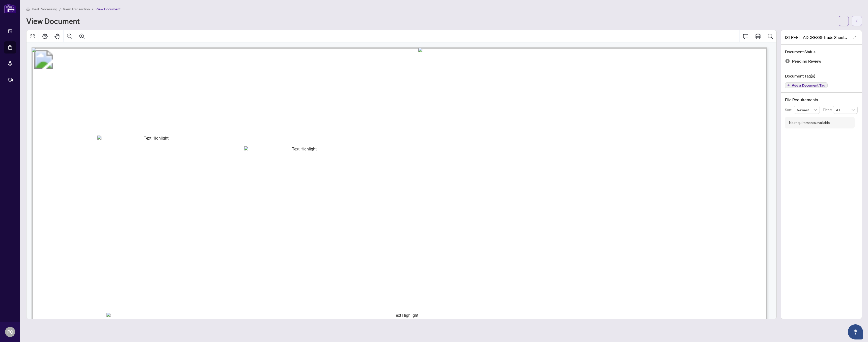  Describe the element at coordinates (44, 9) in the screenshot. I see `span: Deal Processing` at that location.